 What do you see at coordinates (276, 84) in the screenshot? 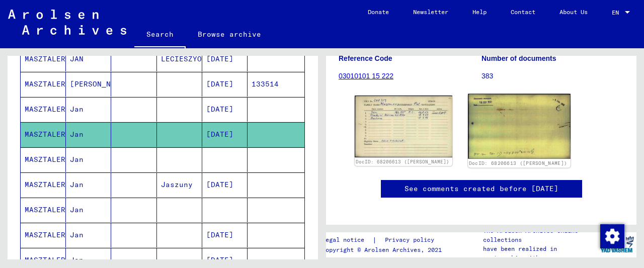
I see `mat-cell: 133514` at bounding box center [276, 84].